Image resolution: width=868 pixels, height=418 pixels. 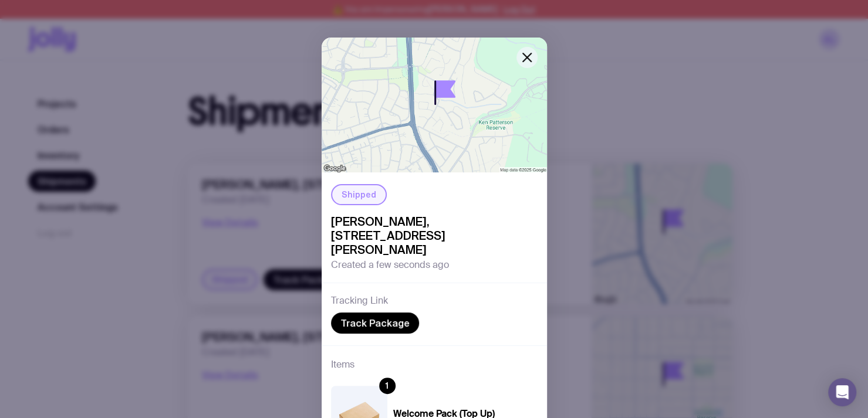 I want to click on h3: Items, so click(x=343, y=365).